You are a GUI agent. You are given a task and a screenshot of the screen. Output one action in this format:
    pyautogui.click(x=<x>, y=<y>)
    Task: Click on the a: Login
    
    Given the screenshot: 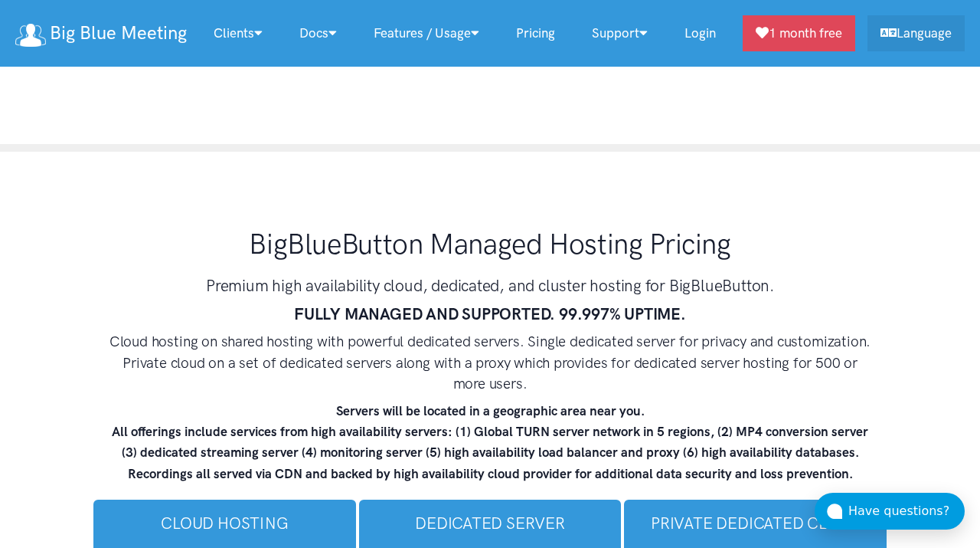 What is the action you would take?
    pyautogui.click(x=700, y=33)
    